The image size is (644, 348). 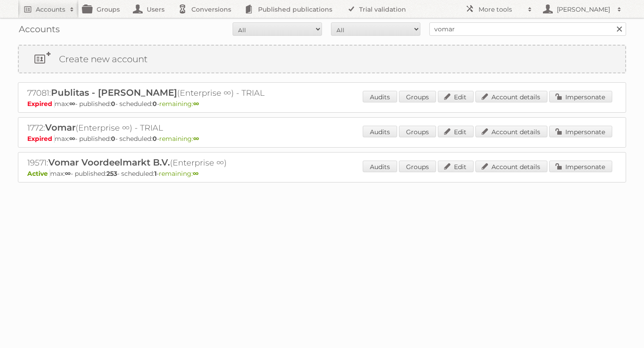 I want to click on h2: 19571: (Enterprise ∞), so click(x=184, y=163).